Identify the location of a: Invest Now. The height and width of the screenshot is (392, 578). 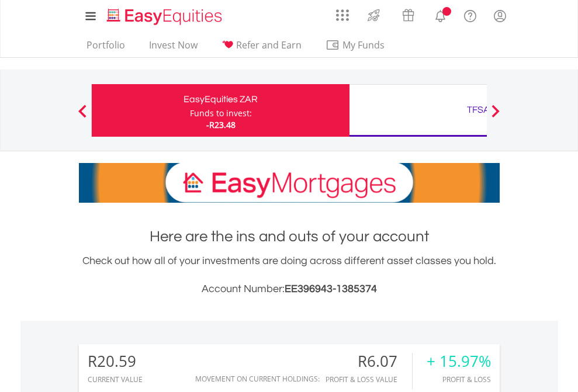
(173, 48).